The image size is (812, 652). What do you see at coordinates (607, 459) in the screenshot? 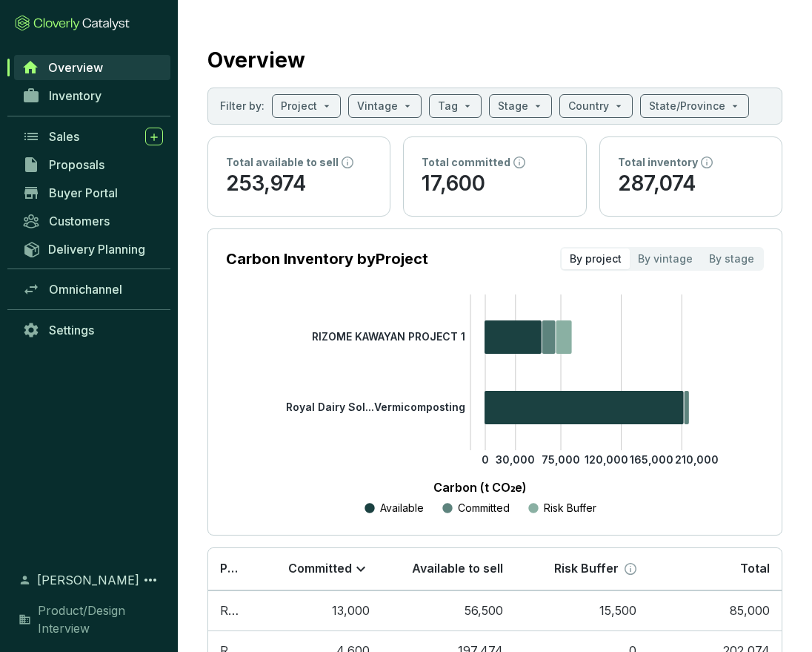
I see `tspan: 120,000` at bounding box center [607, 459].